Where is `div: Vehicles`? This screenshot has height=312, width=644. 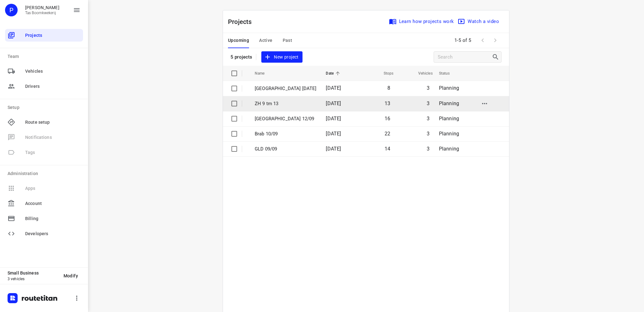
div: Vehicles is located at coordinates (44, 71).